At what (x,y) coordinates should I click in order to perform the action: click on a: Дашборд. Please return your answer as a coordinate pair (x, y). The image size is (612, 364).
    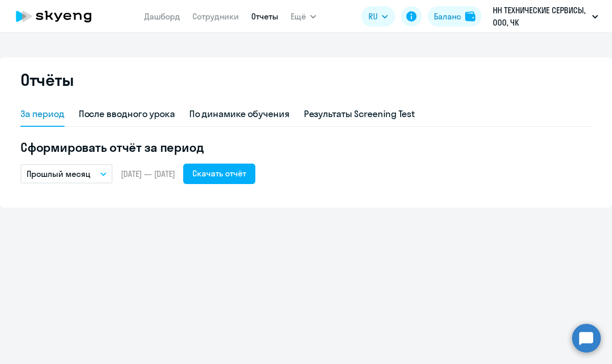
    Looking at the image, I should click on (162, 16).